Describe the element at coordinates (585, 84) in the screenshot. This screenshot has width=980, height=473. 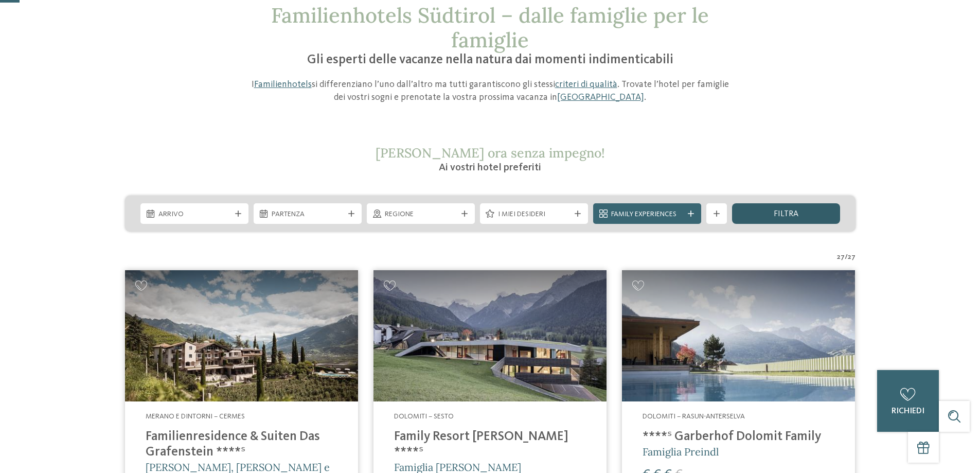
I see `a: criteri di qualità` at that location.